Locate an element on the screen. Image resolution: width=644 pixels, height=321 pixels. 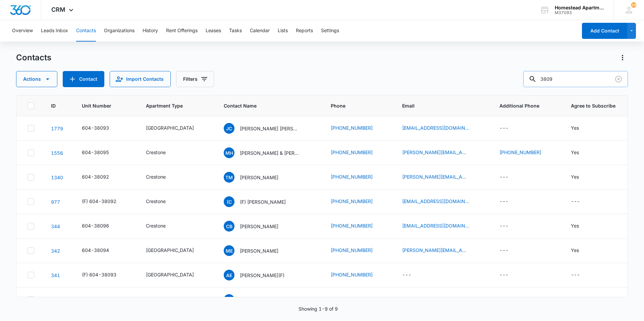
button: Filters is located at coordinates (195, 79).